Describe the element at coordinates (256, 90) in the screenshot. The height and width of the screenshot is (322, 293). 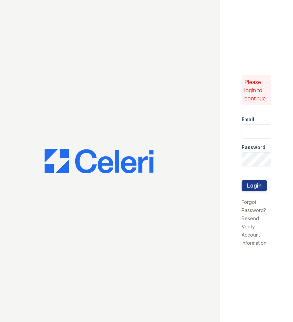
I see `p: Please login to continue` at that location.